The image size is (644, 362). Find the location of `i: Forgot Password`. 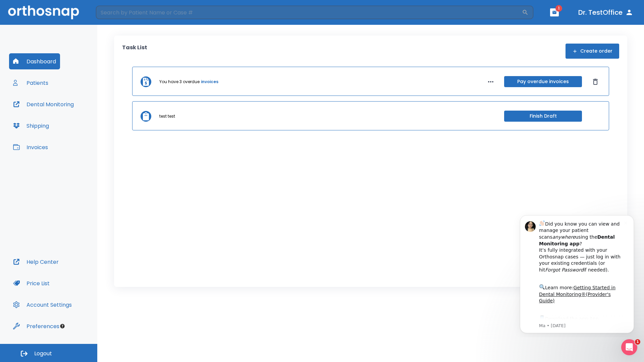

i: Forgot Password is located at coordinates (54, 61).